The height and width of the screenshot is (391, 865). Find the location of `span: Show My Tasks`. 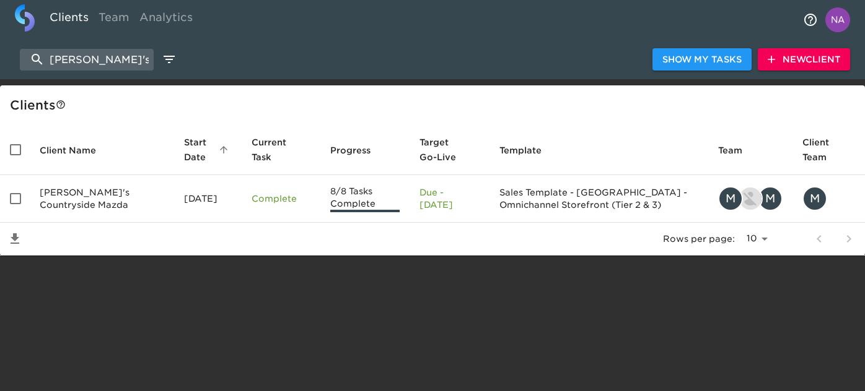

span: Show My Tasks is located at coordinates (702, 59).